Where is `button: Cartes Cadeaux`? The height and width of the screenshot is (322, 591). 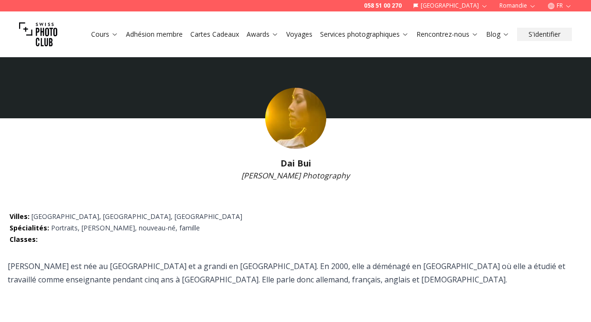
button: Cartes Cadeaux is located at coordinates (215, 34).